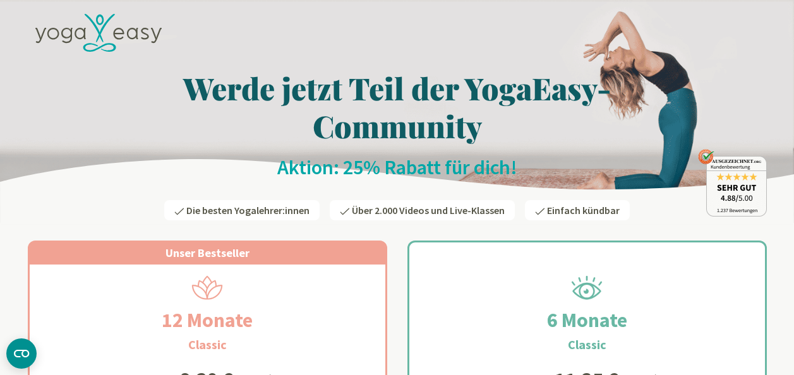 This screenshot has width=794, height=375. What do you see at coordinates (732, 182) in the screenshot?
I see `img: ausgezeichnet_badge.png` at bounding box center [732, 182].